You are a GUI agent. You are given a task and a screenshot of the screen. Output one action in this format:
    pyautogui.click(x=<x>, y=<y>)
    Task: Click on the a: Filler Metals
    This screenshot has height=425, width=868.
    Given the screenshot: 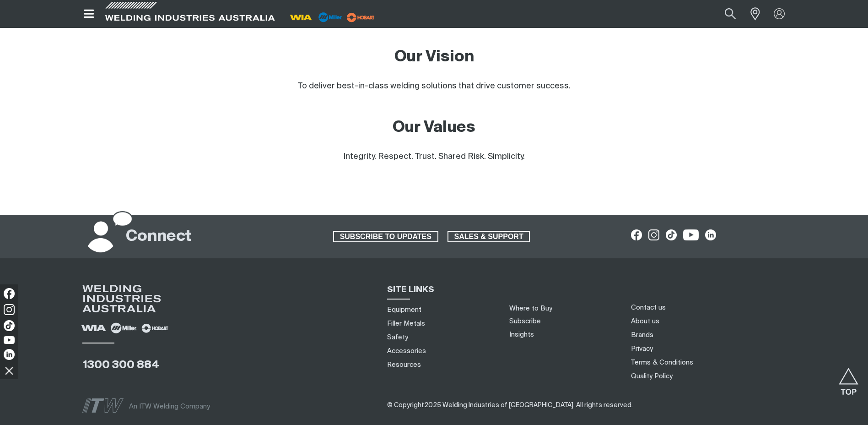 What is the action you would take?
    pyautogui.click(x=406, y=323)
    